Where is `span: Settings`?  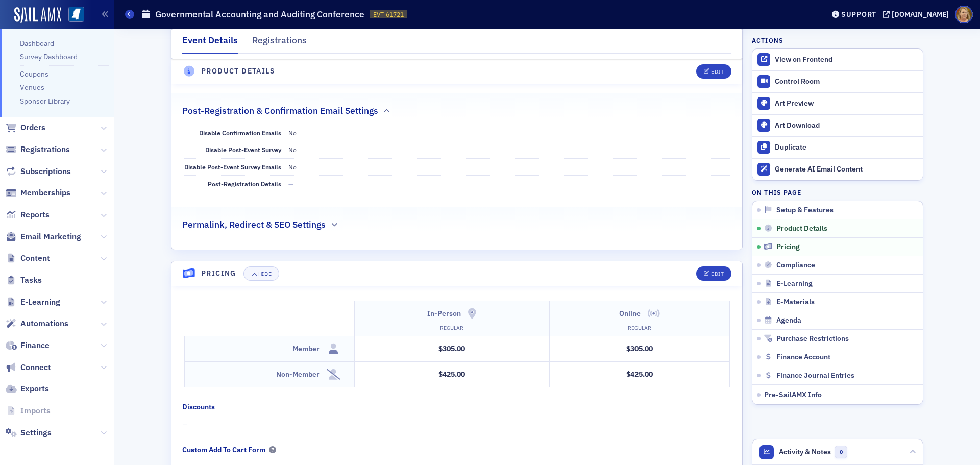
span: Settings is located at coordinates (35, 433).